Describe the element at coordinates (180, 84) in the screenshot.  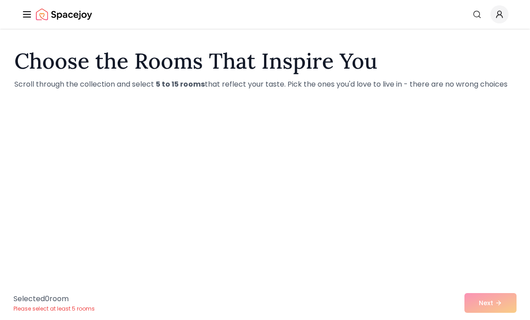
I see `strong: 5 to 15 rooms` at that location.